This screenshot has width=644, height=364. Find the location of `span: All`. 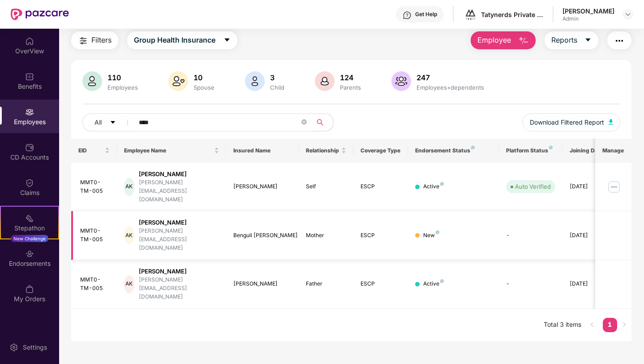

span: All is located at coordinates (98, 123).